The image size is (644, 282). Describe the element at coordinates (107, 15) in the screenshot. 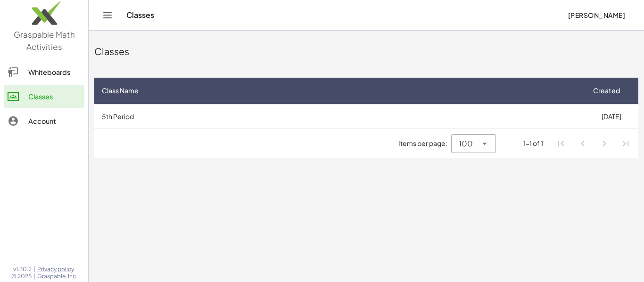

I see `button: Toggle navigation` at that location.